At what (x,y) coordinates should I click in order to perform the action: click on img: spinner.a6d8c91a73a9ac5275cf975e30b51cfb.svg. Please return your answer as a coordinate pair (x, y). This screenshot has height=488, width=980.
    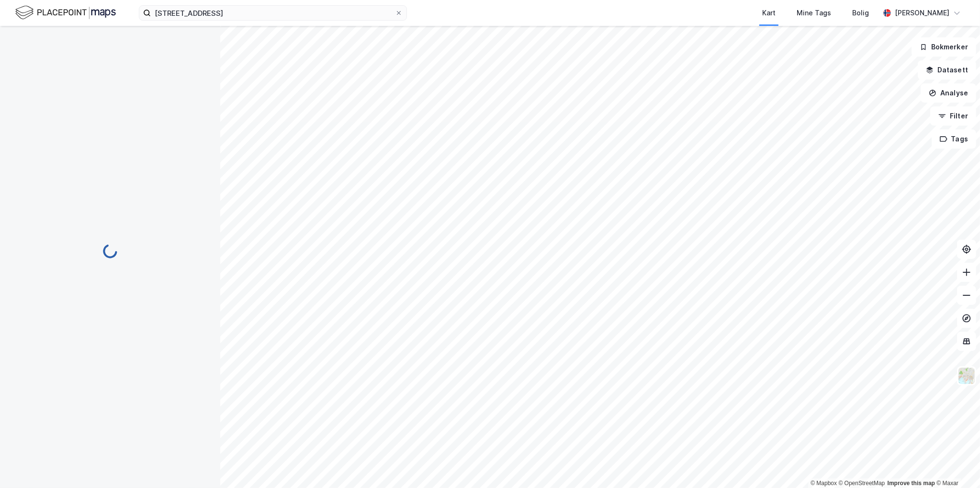
    Looking at the image, I should click on (110, 251).